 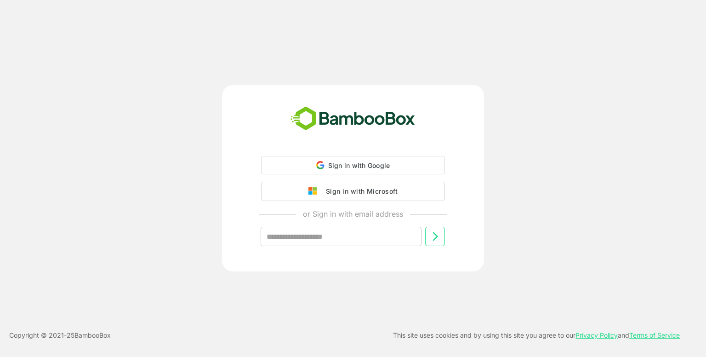 What do you see at coordinates (315, 191) in the screenshot?
I see `img: google` at bounding box center [315, 191].